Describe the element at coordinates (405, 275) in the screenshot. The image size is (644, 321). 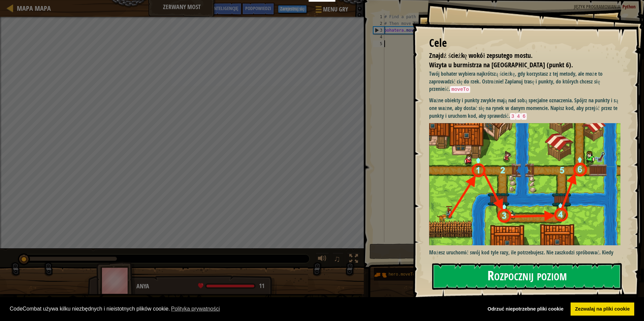
I see `span: hero.moveTo(n)` at that location.